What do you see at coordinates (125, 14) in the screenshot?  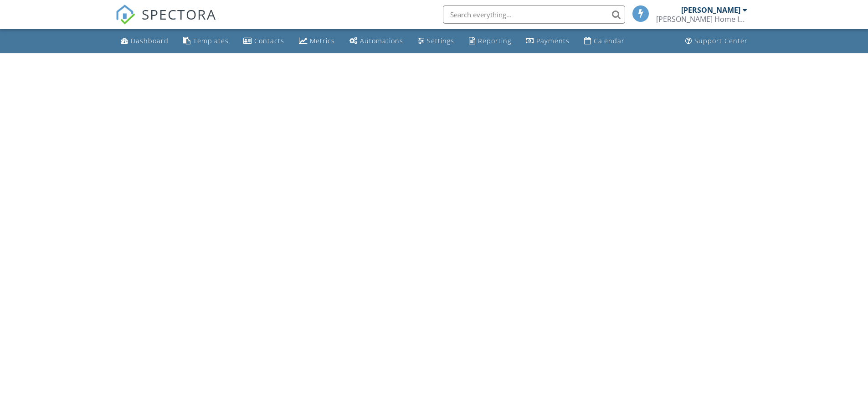 I see `img: The Best Home Inspection Software - Spectora` at bounding box center [125, 14].